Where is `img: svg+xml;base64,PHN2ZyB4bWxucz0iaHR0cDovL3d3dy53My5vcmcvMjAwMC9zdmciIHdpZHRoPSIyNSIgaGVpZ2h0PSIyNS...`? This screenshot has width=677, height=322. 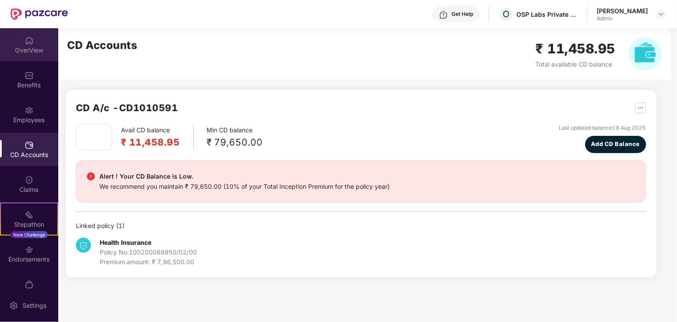 img: svg+xml;base64,PHN2ZyB4bWxucz0iaHR0cDovL3d3dy53My5vcmcvMjAwMC9zdmciIHdpZHRoPSIyNSIgaGVpZ2h0PSIyNS... is located at coordinates (641, 108).